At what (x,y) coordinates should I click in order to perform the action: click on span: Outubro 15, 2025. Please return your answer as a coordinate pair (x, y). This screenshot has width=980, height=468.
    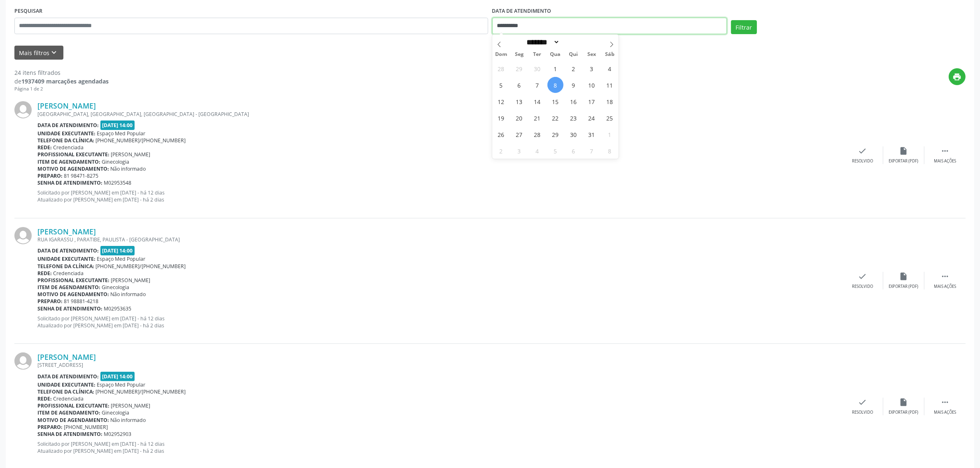
    Looking at the image, I should click on (555, 101).